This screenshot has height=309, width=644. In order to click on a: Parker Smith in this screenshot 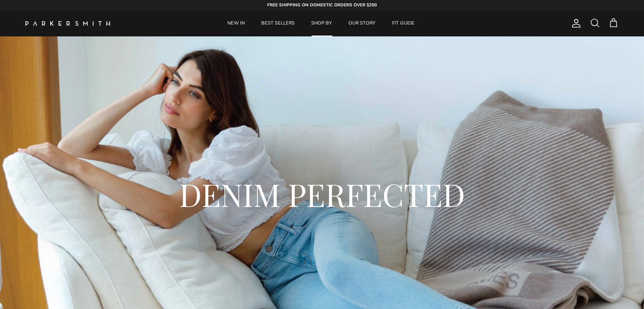, I will do `click(68, 23)`.